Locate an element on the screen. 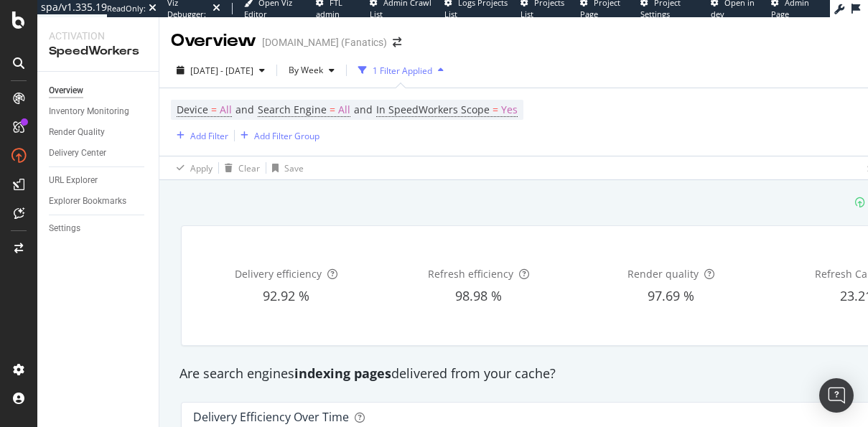 The image size is (868, 427). span: In SpeedWorkers Scope is located at coordinates (433, 109).